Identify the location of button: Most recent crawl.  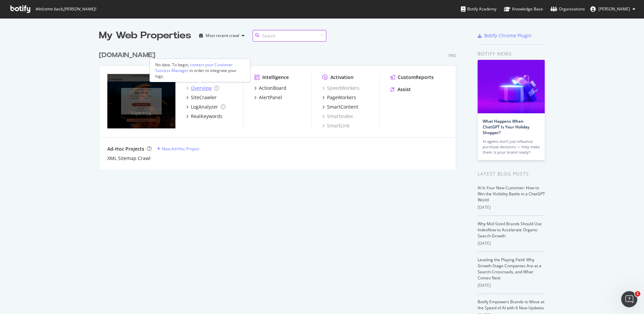
(222, 35).